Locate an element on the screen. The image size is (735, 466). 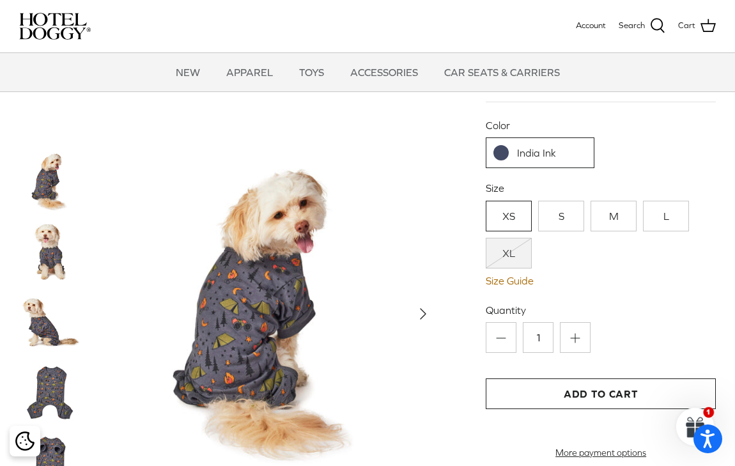
span: Account is located at coordinates (590, 25).